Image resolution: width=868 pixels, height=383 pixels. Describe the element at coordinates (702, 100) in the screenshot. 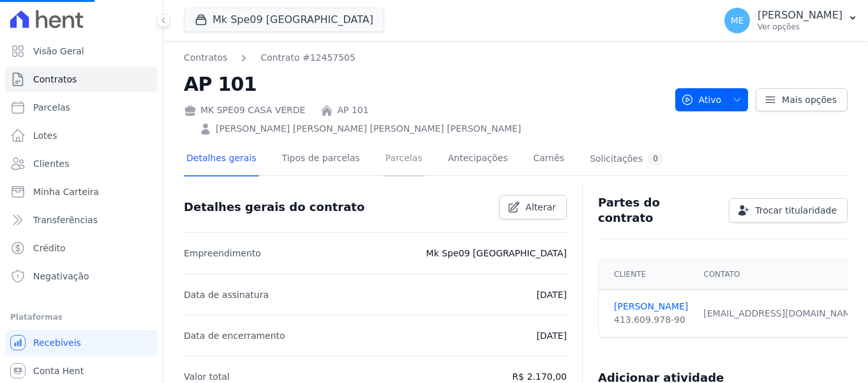

I see `span: Ativo` at that location.